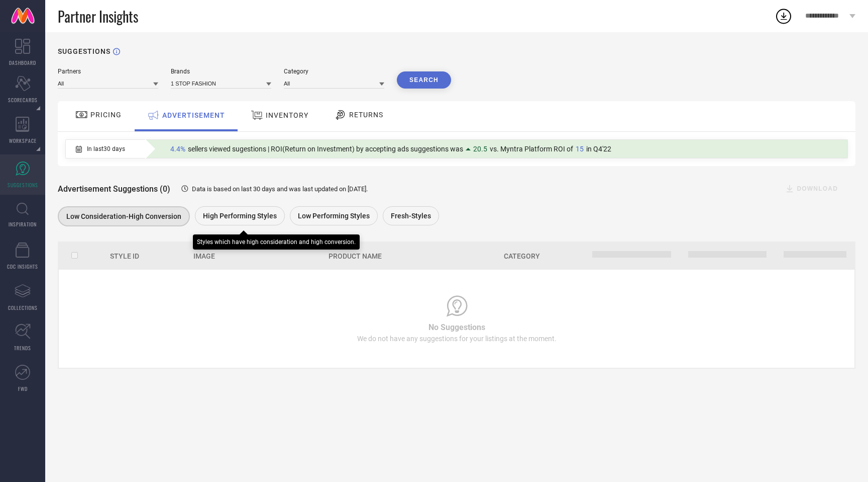  I want to click on div: Styles which have high consideration and high conversion., so click(276, 242).